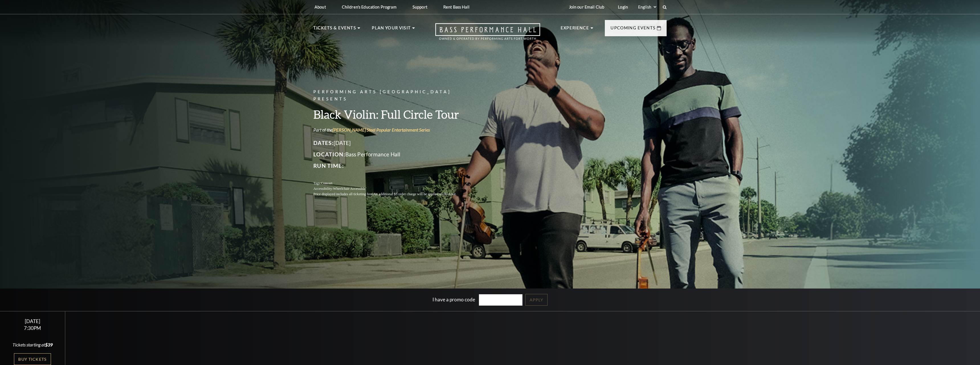 The height and width of the screenshot is (365, 980). What do you see at coordinates (574, 30) in the screenshot?
I see `p: Experience` at bounding box center [574, 30].